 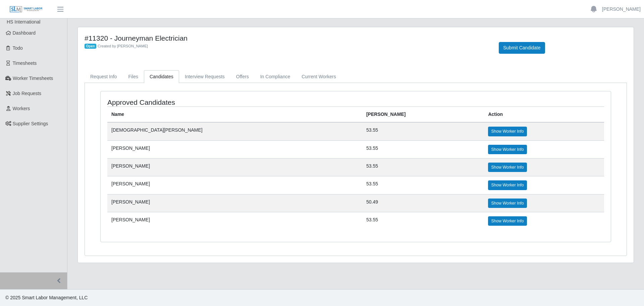 What do you see at coordinates (90, 46) in the screenshot?
I see `span: Open` at bounding box center [90, 46].